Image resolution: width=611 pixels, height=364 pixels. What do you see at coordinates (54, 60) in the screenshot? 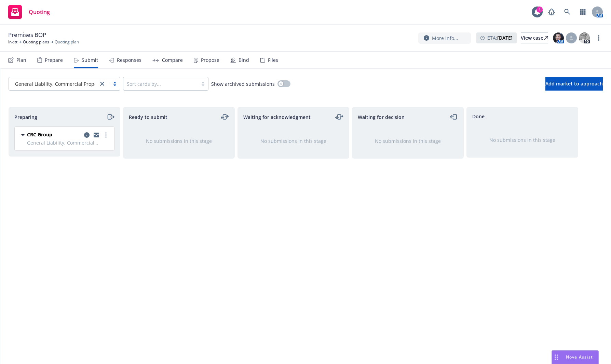
I see `div: Prepare` at bounding box center [54, 60].